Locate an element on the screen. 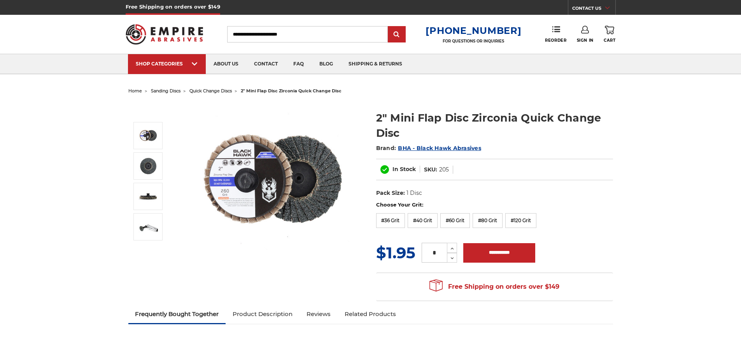 This screenshot has height=355, width=741. a: about us is located at coordinates (226, 64).